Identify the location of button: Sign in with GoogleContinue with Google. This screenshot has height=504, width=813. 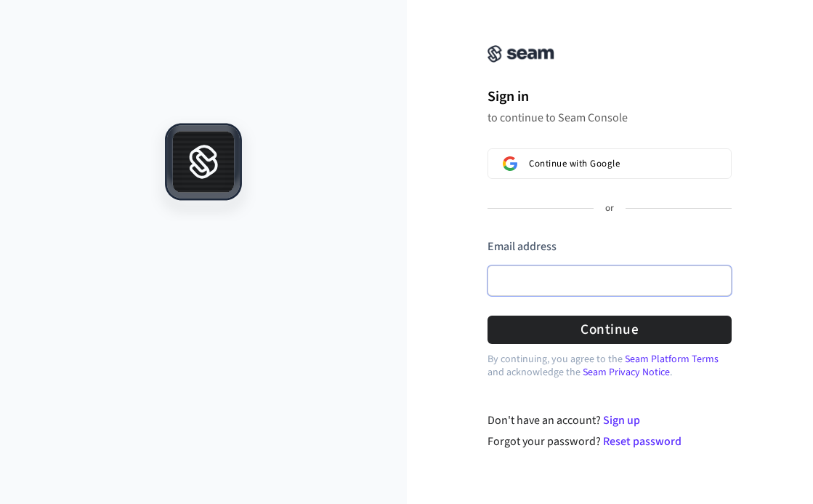
(610, 164).